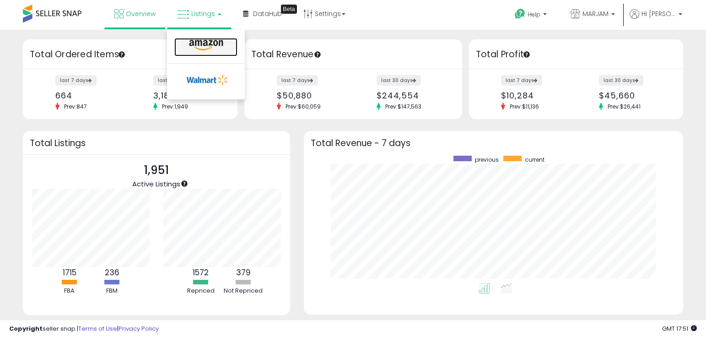 The height and width of the screenshot is (338, 706). I want to click on h3: Total Ordered Items, so click(130, 54).